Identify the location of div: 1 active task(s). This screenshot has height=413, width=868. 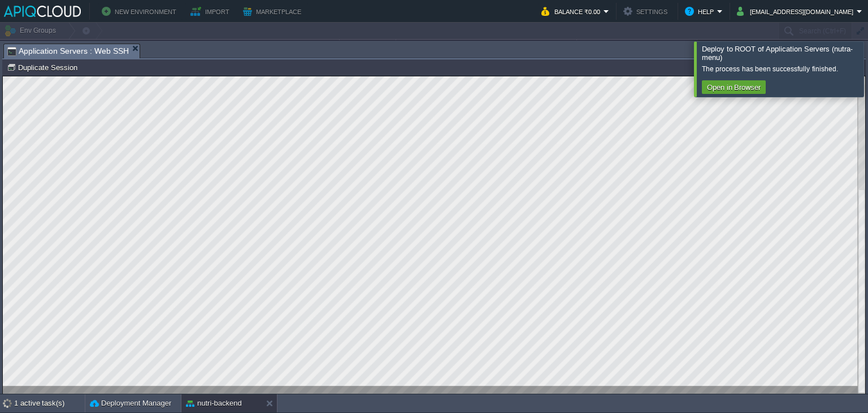
(49, 403).